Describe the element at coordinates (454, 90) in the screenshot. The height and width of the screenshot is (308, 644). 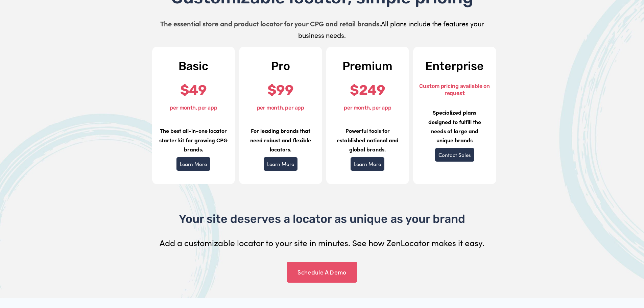
I see `font: Custom pricing available on request` at that location.